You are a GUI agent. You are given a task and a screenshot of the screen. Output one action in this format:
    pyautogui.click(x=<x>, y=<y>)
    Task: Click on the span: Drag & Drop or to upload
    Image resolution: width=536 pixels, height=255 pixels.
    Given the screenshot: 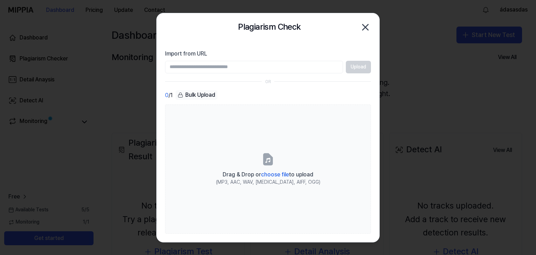 What is the action you would take?
    pyautogui.click(x=268, y=174)
    